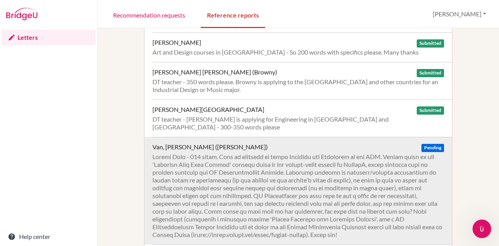 This screenshot has width=499, height=246. I want to click on span: Pending, so click(433, 148).